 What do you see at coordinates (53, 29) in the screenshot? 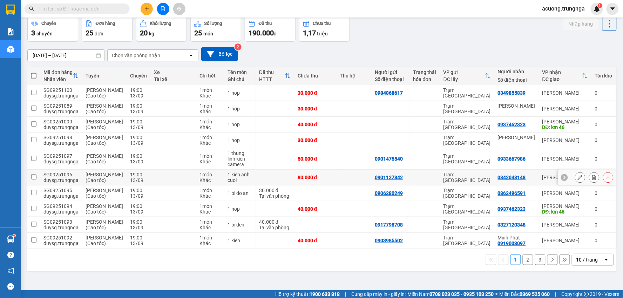
I see `button: Chuyến3chuyến` at bounding box center [53, 29].